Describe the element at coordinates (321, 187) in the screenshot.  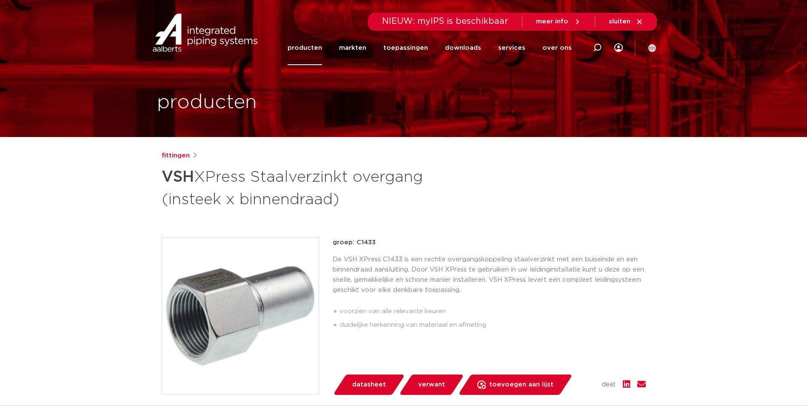
I see `h1: XPress Staalverzinkt overgang (insteek x binnendraad)` at that location.